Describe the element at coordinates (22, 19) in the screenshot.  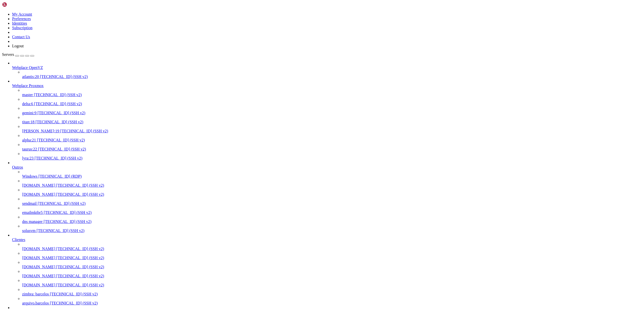
I see `a: Preferences` at that location.